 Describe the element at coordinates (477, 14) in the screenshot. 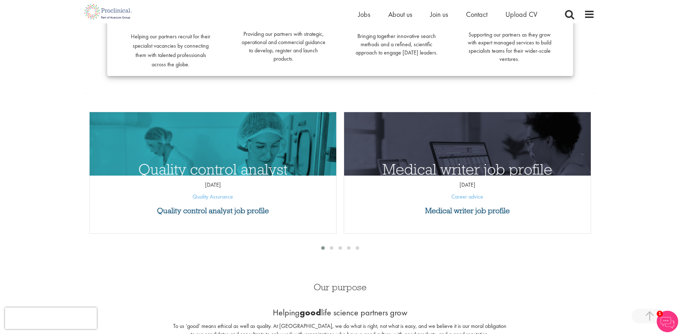

I see `a: Contact` at that location.